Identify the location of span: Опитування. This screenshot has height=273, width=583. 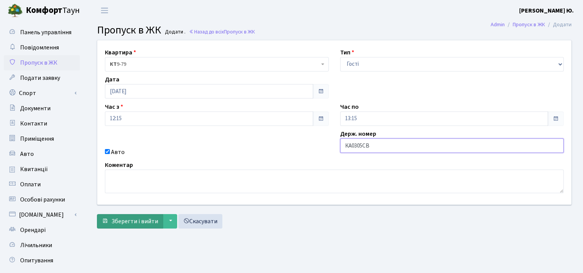
(36, 260).